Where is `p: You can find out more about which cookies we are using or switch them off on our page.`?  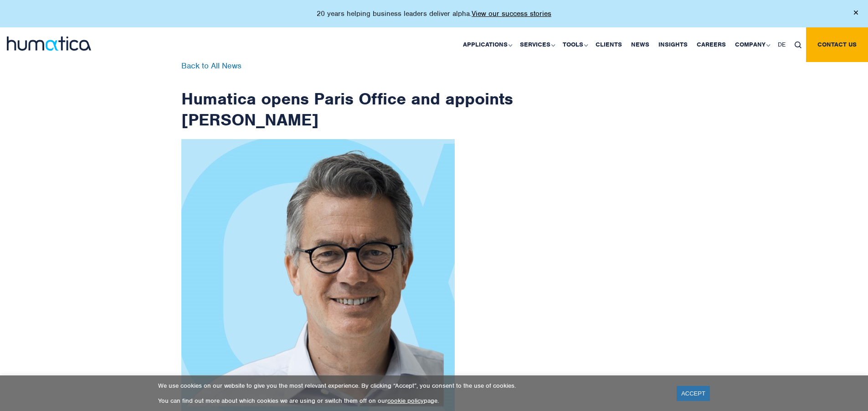
p: You can find out more about which cookies we are using or switch them off on our page. is located at coordinates (411, 400).